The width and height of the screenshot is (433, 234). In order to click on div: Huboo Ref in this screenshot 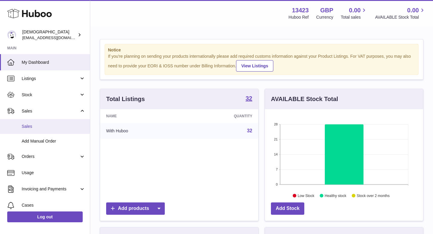, I will do `click(298, 17)`.